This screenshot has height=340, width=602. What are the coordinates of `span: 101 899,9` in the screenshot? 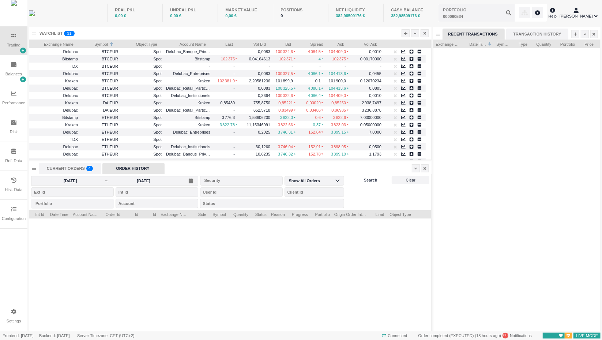 It's located at (286, 81).